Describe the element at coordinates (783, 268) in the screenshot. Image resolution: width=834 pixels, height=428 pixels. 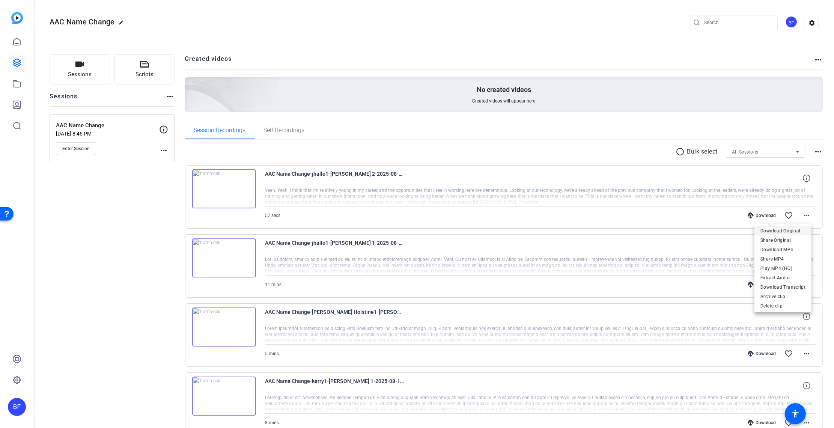
I see `span: Play MP4 (HQ)` at that location.